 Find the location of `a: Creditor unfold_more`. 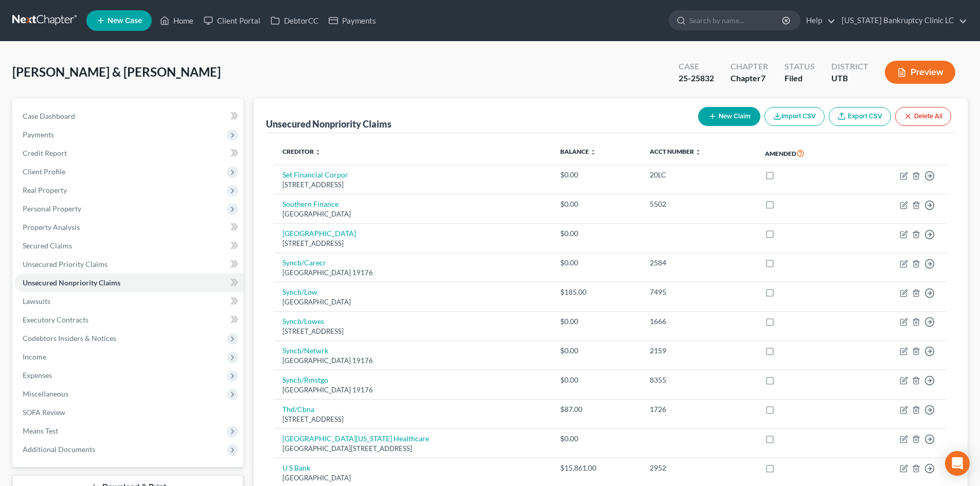

a: Creditor unfold_more is located at coordinates (301, 151).